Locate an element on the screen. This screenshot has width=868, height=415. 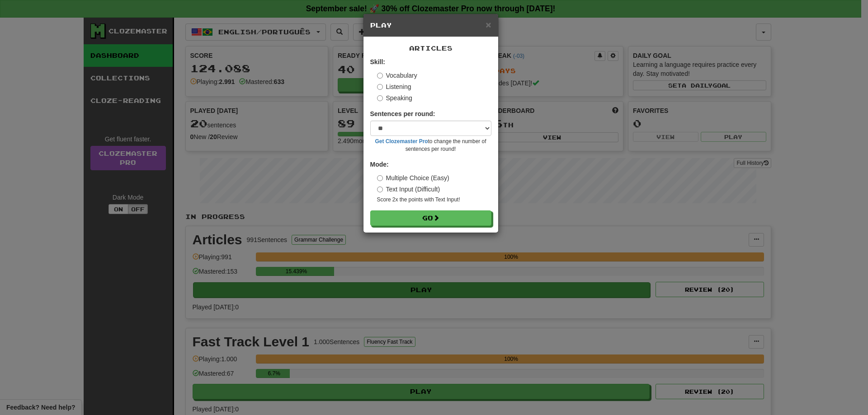
button: Go is located at coordinates (431, 218).